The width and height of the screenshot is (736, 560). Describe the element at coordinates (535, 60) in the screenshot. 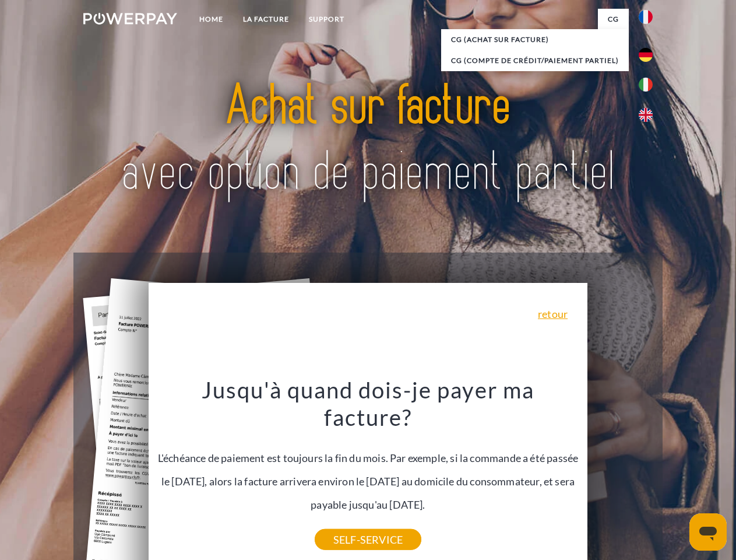

I see `a: CG (Compte de crédit/paiement partiel)` at that location.